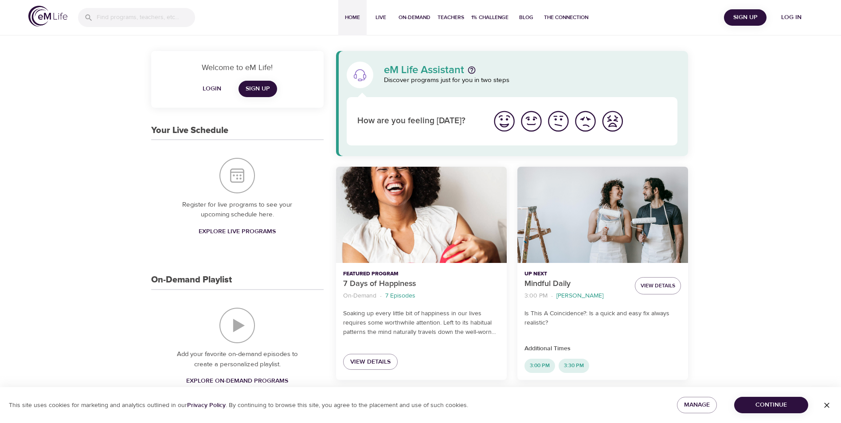 The image size is (841, 423). I want to click on p: 7 Episodes, so click(400, 296).